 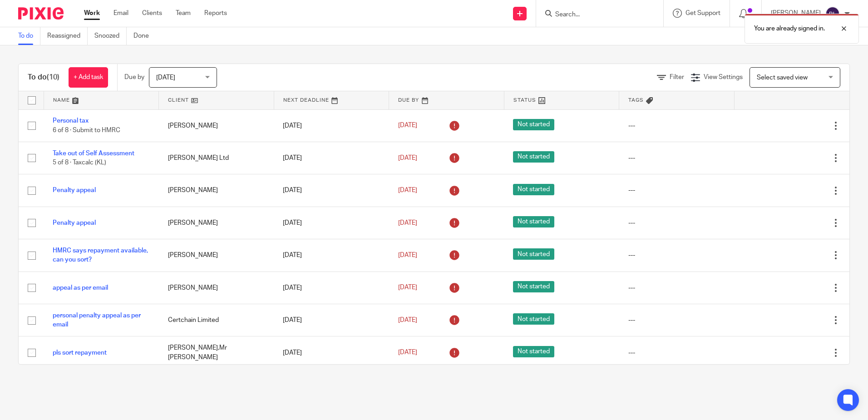 I want to click on a: HMRC says repayment available, can you sort?, so click(x=100, y=255).